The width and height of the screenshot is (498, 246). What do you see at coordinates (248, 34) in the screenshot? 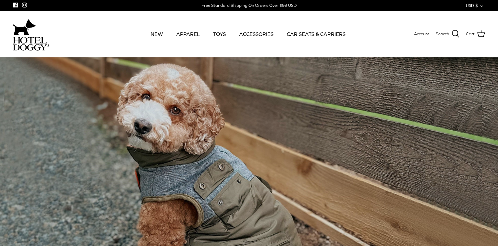
I see `div: Primary navigation` at bounding box center [248, 34].